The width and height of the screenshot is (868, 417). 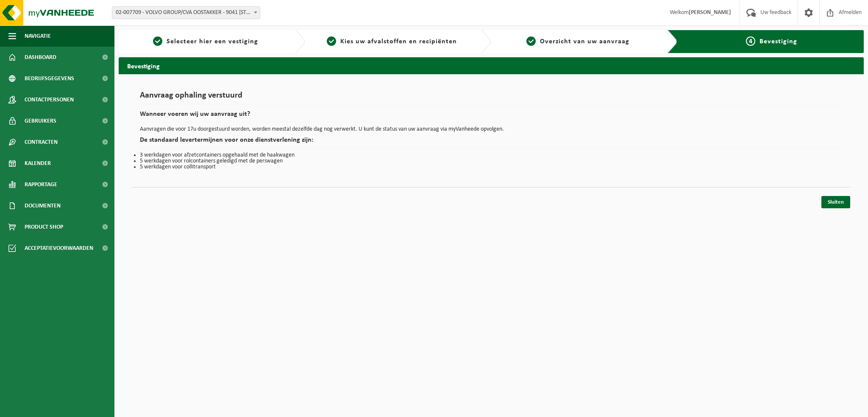 I want to click on span: Kies uw afvalstoffen en recipiënten, so click(x=399, y=41).